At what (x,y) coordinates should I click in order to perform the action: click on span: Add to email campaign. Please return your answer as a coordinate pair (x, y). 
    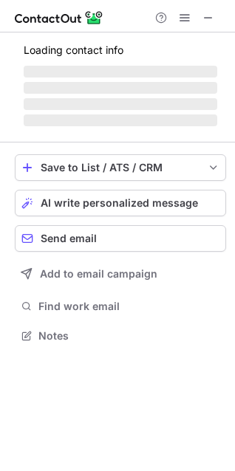
    Looking at the image, I should click on (98, 274).